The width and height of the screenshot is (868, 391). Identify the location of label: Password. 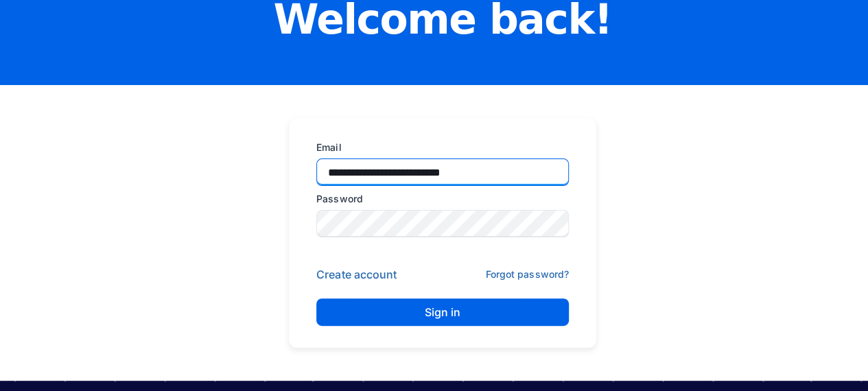
(438, 195).